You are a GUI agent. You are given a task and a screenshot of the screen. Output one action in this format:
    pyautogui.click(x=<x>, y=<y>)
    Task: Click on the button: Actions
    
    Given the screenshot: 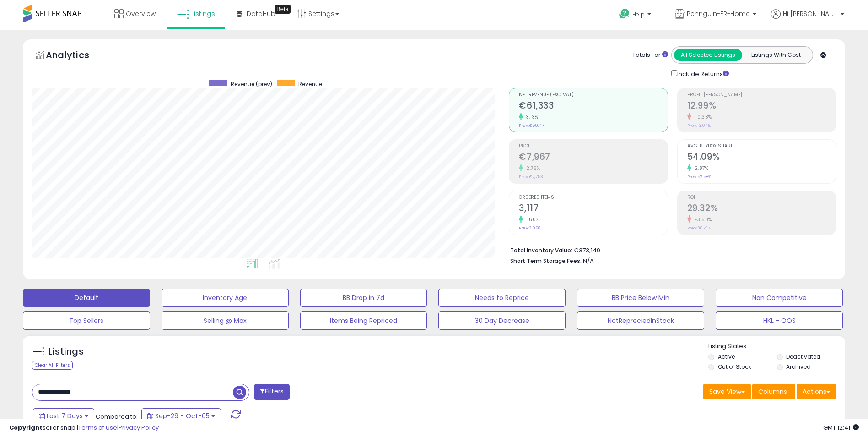 What is the action you would take?
    pyautogui.click(x=816, y=391)
    